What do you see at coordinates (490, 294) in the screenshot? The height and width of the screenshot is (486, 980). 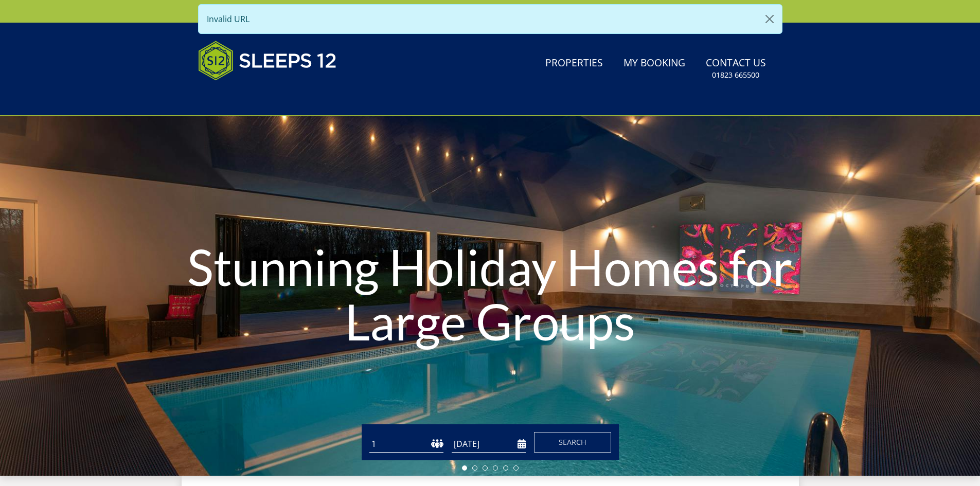 I see `h1: Stunning Holiday Homes for Large Groups` at bounding box center [490, 294].